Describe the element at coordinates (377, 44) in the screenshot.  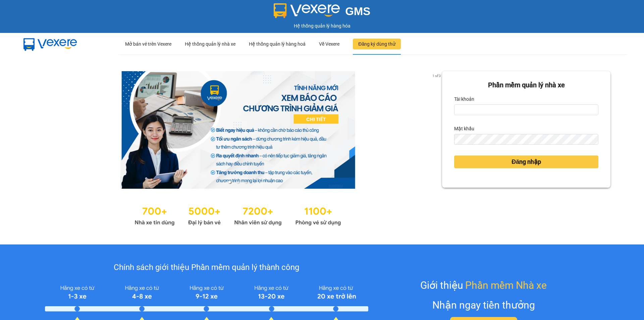
I see `button: Đăng ký dùng thử` at that location.